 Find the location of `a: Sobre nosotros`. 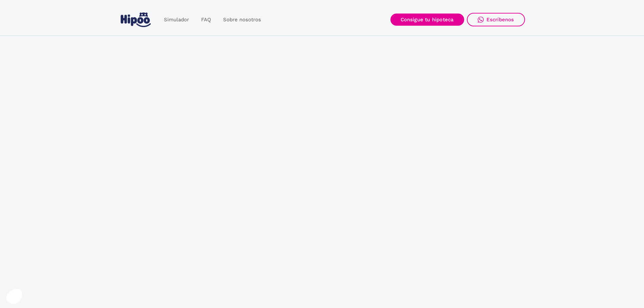

a: Sobre nosotros is located at coordinates (242, 20).